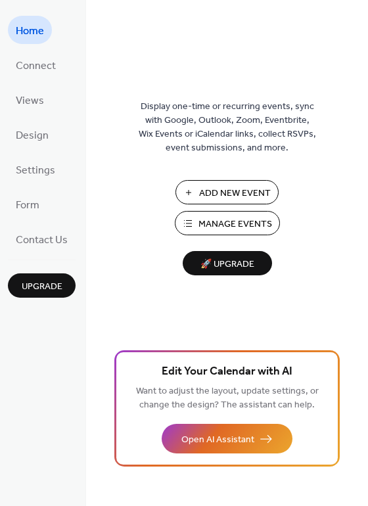 The width and height of the screenshot is (368, 506). I want to click on span: Connect, so click(35, 66).